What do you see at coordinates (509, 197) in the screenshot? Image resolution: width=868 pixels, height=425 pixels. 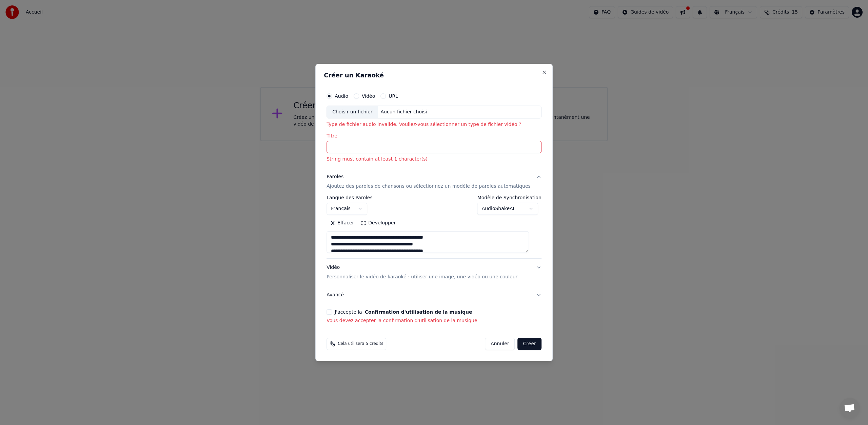 I see `label: Modèle de Synchronisation` at bounding box center [509, 197].